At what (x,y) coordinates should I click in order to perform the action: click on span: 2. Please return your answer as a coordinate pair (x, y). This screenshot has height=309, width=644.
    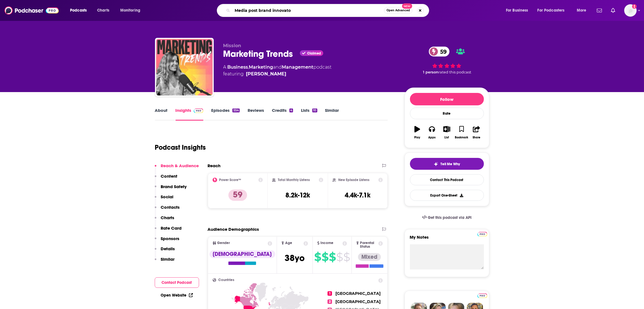
    Looking at the image, I should click on (330, 302).